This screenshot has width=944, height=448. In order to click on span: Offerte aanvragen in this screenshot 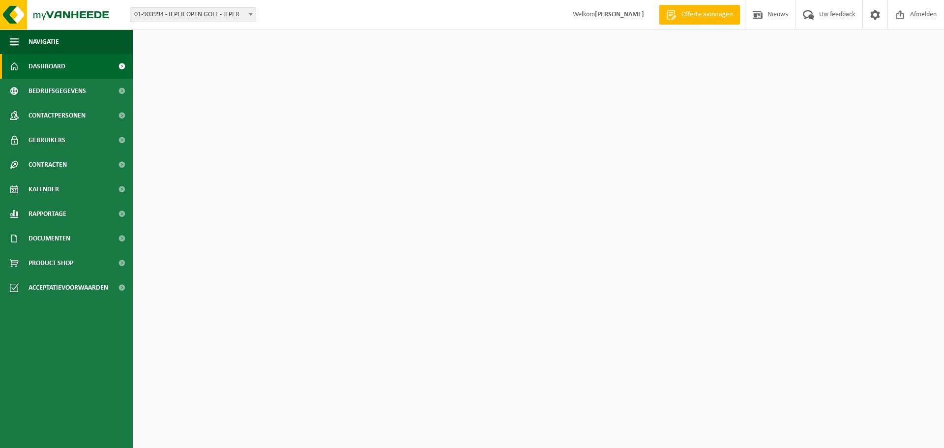, I will do `click(707, 15)`.